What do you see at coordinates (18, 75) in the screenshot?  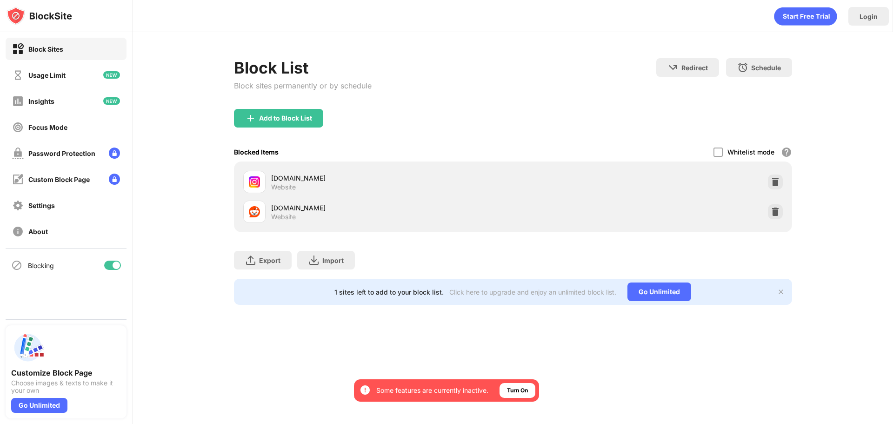 I see `img: time-usage-off.svg` at bounding box center [18, 75].